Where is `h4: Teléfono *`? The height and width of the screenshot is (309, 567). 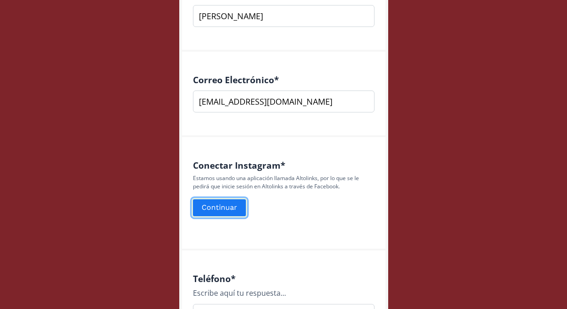 h4: Teléfono * is located at coordinates (284, 278).